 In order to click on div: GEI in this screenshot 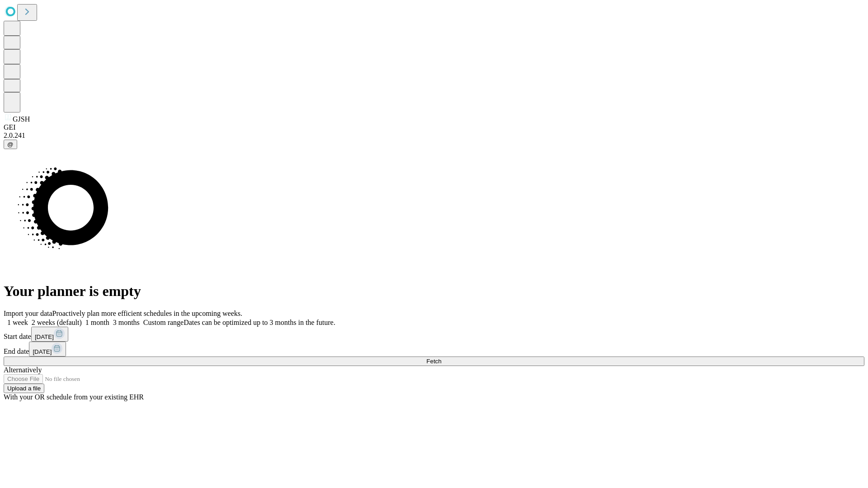, I will do `click(434, 127)`.